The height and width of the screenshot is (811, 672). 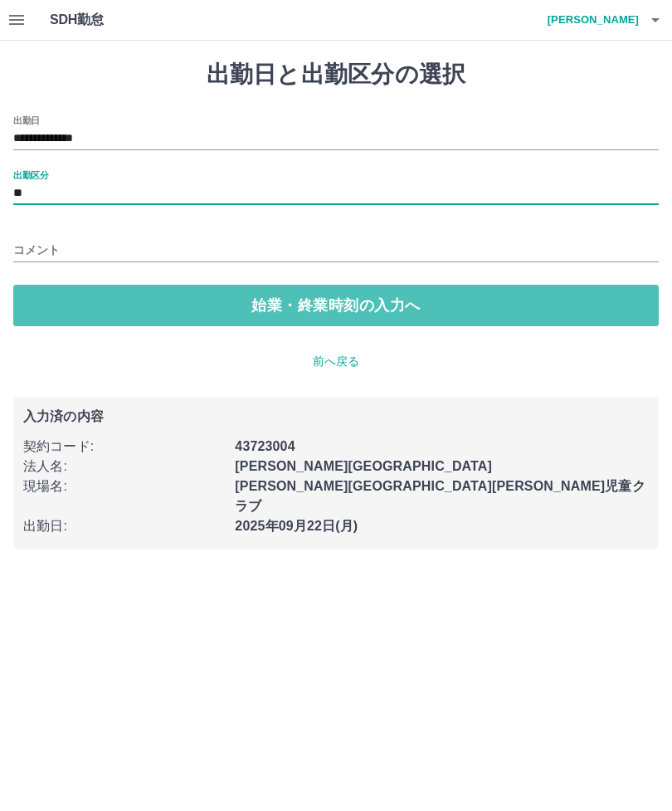 I want to click on label: 出勤日, so click(x=27, y=119).